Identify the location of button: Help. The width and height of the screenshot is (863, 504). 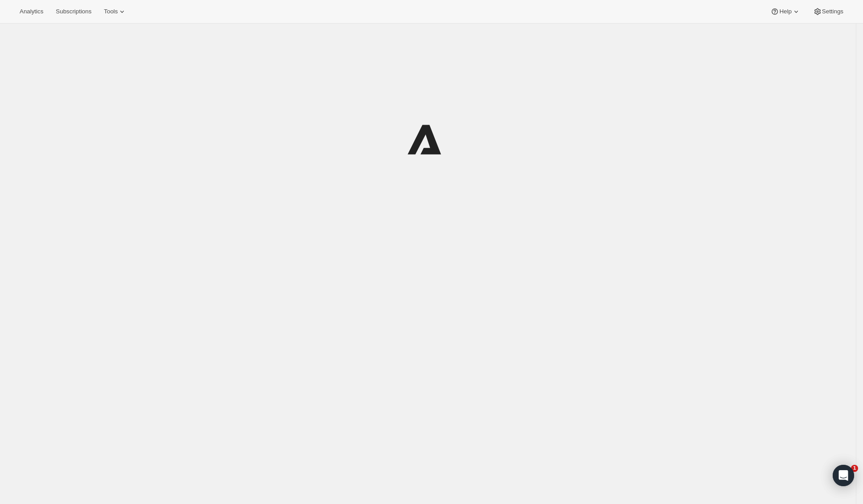
(785, 12).